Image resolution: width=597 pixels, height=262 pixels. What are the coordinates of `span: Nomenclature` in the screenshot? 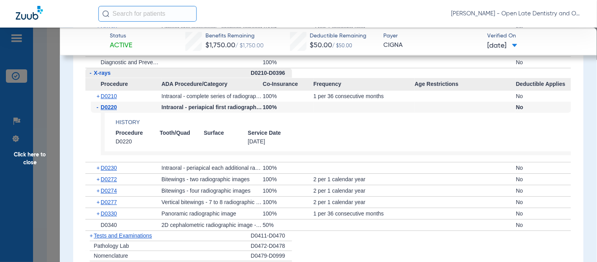 It's located at (111, 255).